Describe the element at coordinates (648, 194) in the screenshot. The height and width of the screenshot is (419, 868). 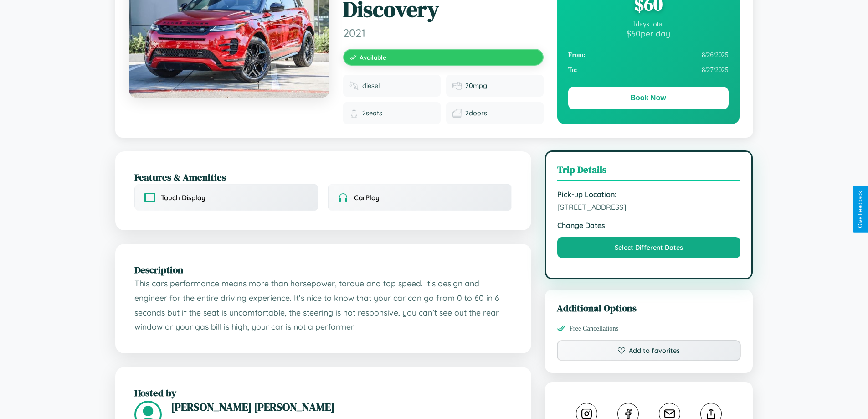
I see `strong: Pick-up Location:` at that location.